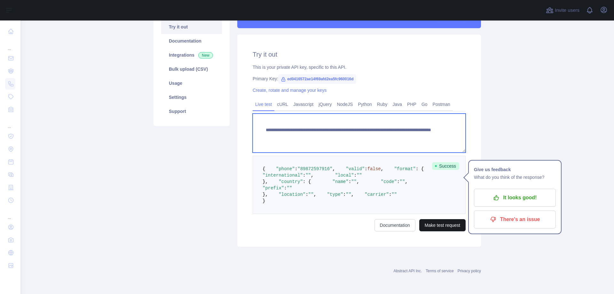 The height and width of the screenshot is (294, 614). What do you see at coordinates (340, 182) in the screenshot?
I see `span: "name"` at bounding box center [340, 182].